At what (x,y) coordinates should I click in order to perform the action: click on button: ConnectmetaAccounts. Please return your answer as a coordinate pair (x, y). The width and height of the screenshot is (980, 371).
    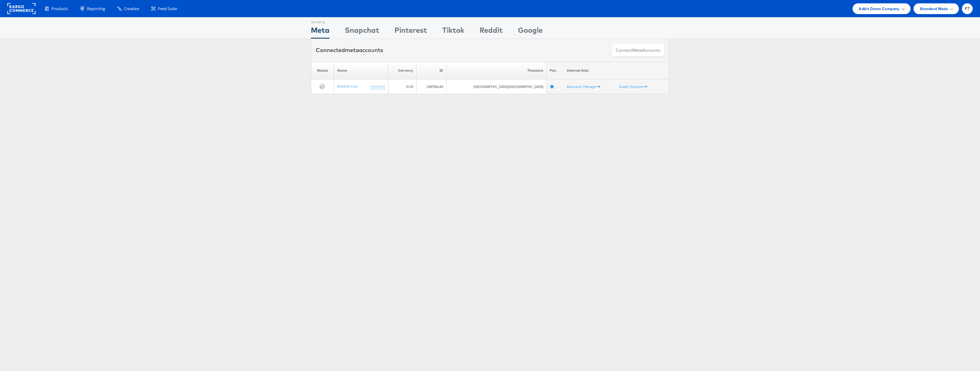
    Looking at the image, I should click on (638, 50).